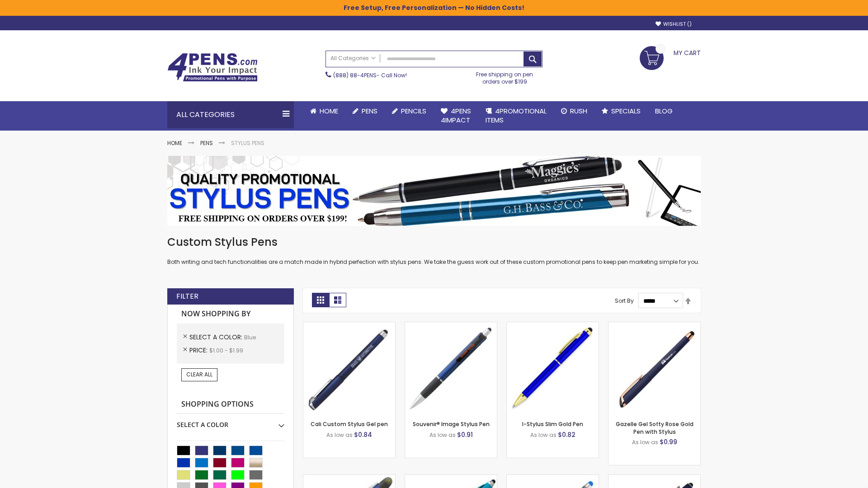 The width and height of the screenshot is (868, 488). What do you see at coordinates (226, 350) in the screenshot?
I see `span: $1.00 - $1.99` at bounding box center [226, 350].